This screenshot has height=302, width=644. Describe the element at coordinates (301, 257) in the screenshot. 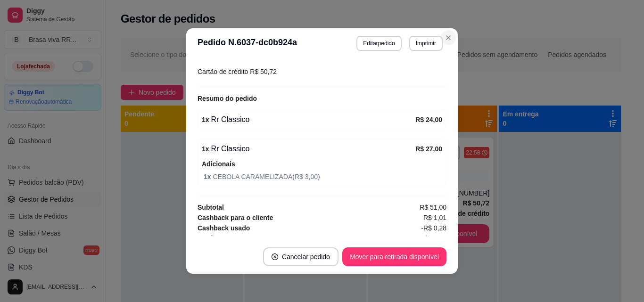

I see `button: close-circleCancelar pedido` at that location.